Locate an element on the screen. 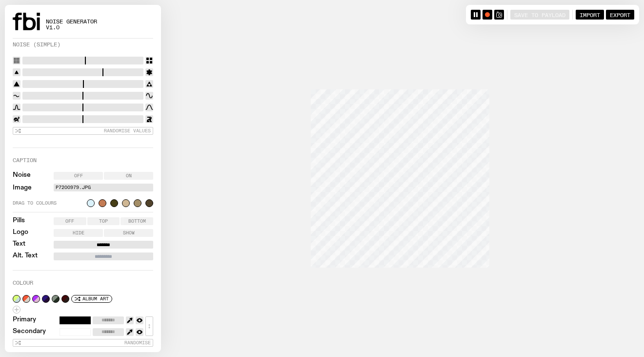 This screenshot has width=644, height=357. label: Secondary is located at coordinates (30, 332).